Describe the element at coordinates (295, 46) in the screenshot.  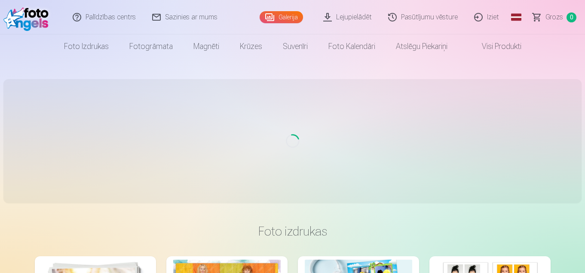
I see `a: Suvenīri` at that location.